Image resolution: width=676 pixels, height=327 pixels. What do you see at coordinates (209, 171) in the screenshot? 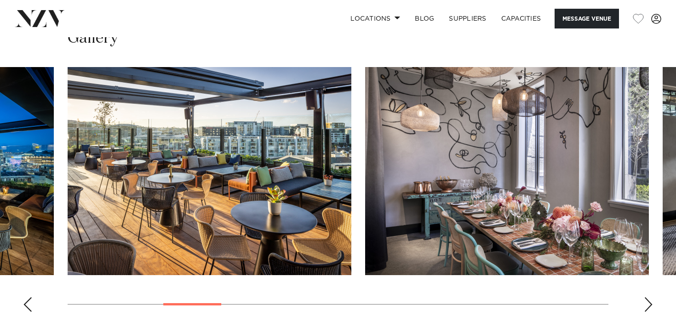
I see `swiper-slide: 4 / 17` at bounding box center [209, 171].